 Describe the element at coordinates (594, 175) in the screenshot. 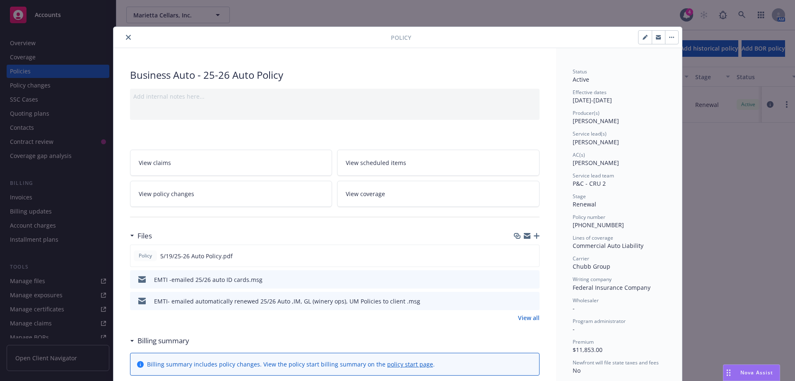

I see `span: Service lead team` at that location.